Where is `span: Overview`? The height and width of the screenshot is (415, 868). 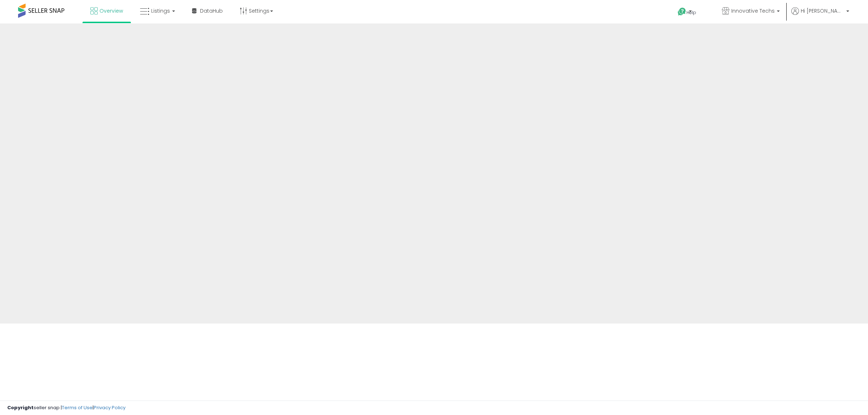
span: Overview is located at coordinates (111, 11).